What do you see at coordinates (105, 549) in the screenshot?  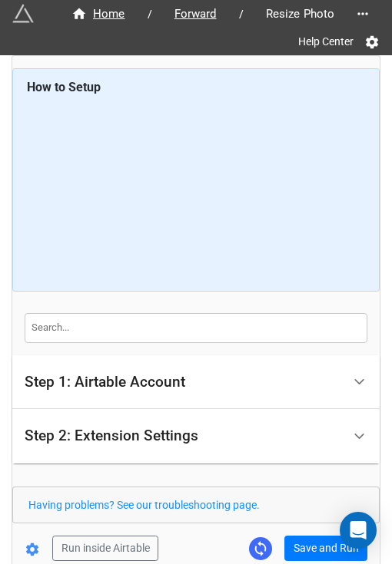 I see `button: Run inside Airtable` at bounding box center [105, 549].